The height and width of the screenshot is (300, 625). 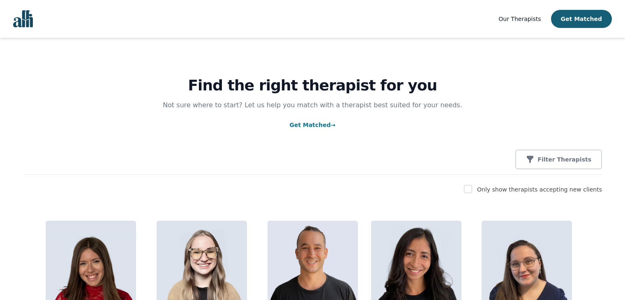 I want to click on p: Not sure where to start? Let us help you match with a therapist best suited for your needs., so click(x=312, y=105).